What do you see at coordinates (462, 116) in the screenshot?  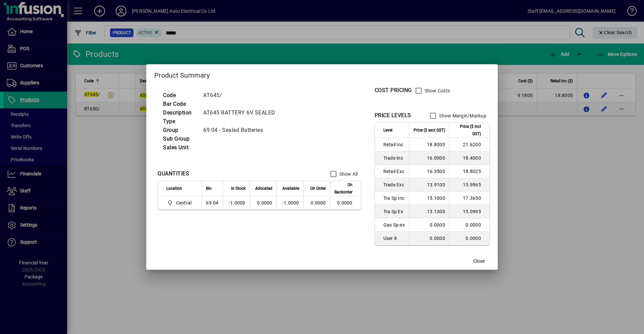 I see `label: Show Margin/Markup` at bounding box center [462, 116].